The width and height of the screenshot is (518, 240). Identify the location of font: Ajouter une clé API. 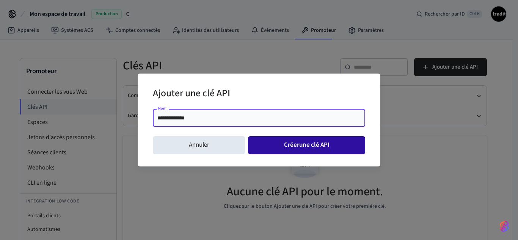
(192, 93).